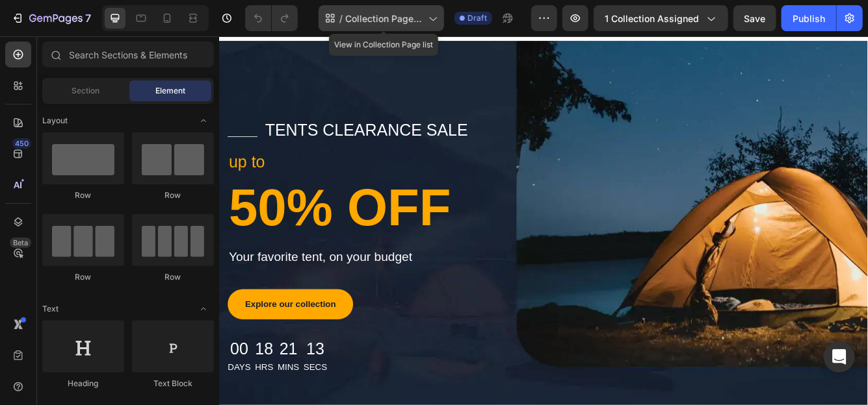 The image size is (868, 405). Describe the element at coordinates (195, 205) in the screenshot. I see `p: 50% OFF` at that location.